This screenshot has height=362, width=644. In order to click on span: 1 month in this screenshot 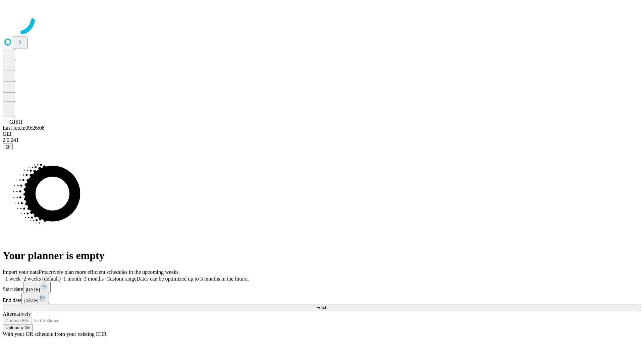, I will do `click(72, 279)`.